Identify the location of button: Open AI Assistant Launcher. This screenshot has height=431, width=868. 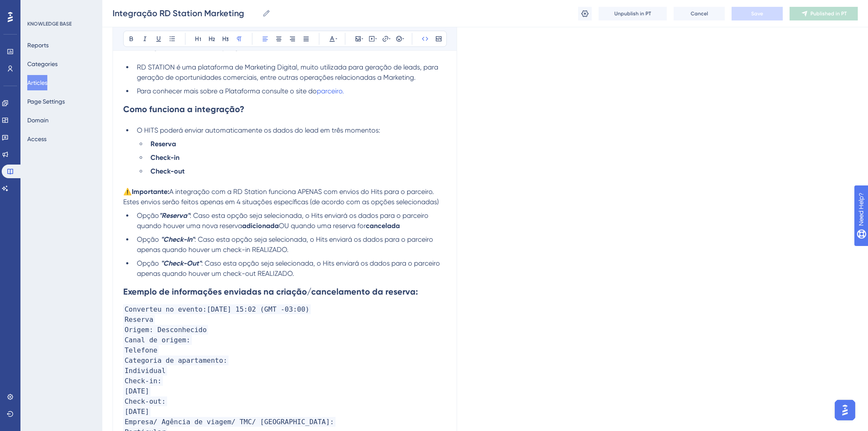
(12, 12).